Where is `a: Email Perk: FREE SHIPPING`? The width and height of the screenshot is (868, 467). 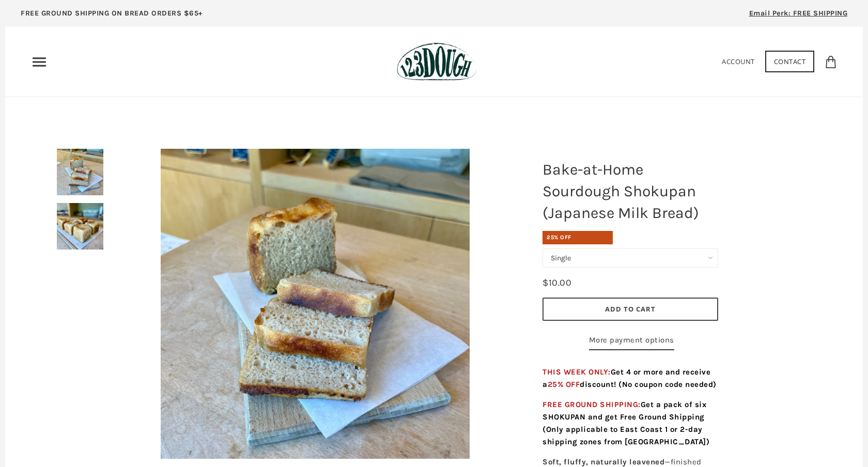
a: Email Perk: FREE SHIPPING is located at coordinates (798, 16).